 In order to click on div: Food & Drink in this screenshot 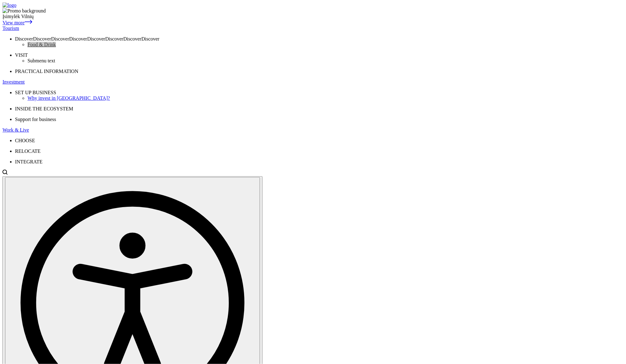, I will do `click(326, 44)`.